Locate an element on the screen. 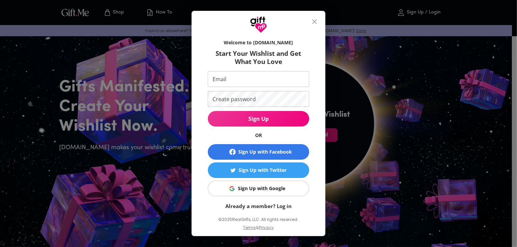 The width and height of the screenshot is (517, 247). img: Sign Up with Twitter is located at coordinates (233, 170).